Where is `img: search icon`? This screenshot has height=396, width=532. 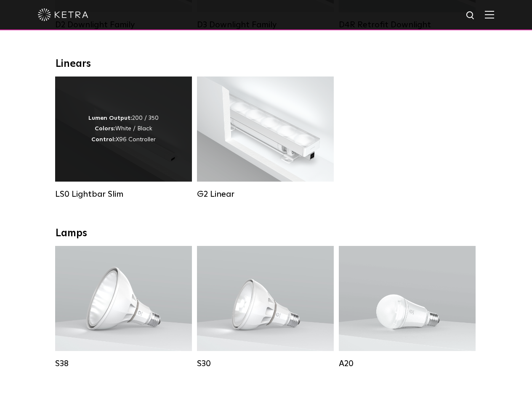
img: search icon is located at coordinates (471, 16).